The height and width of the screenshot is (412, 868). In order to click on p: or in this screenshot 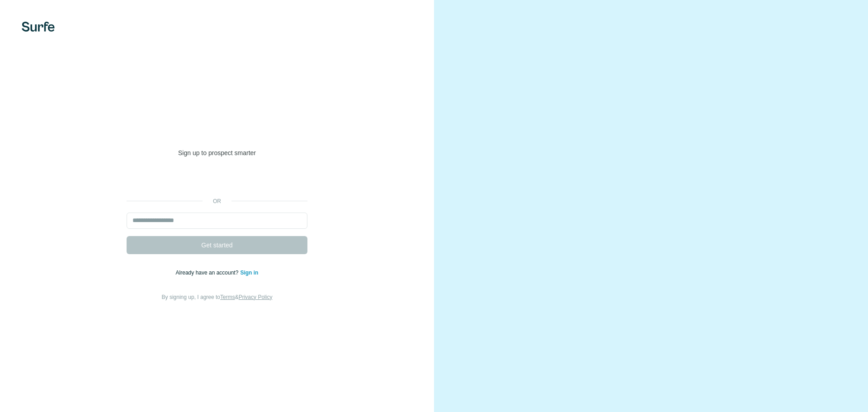, I will do `click(217, 201)`.